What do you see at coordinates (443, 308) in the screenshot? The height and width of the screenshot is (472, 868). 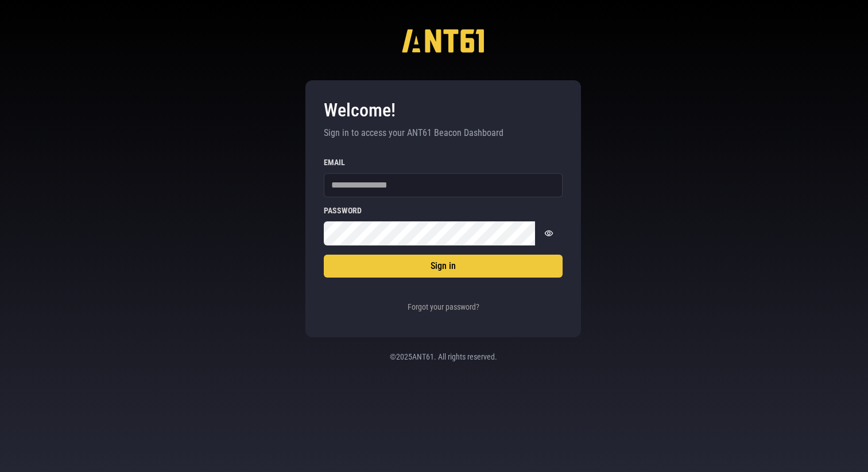 I see `button: Forgot your password?` at bounding box center [443, 308].